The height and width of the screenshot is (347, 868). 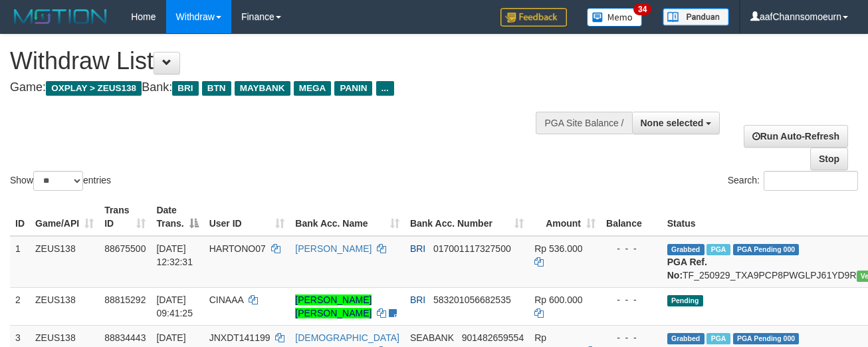 What do you see at coordinates (559, 248) in the screenshot?
I see `span: Rp 536.000` at bounding box center [559, 248].